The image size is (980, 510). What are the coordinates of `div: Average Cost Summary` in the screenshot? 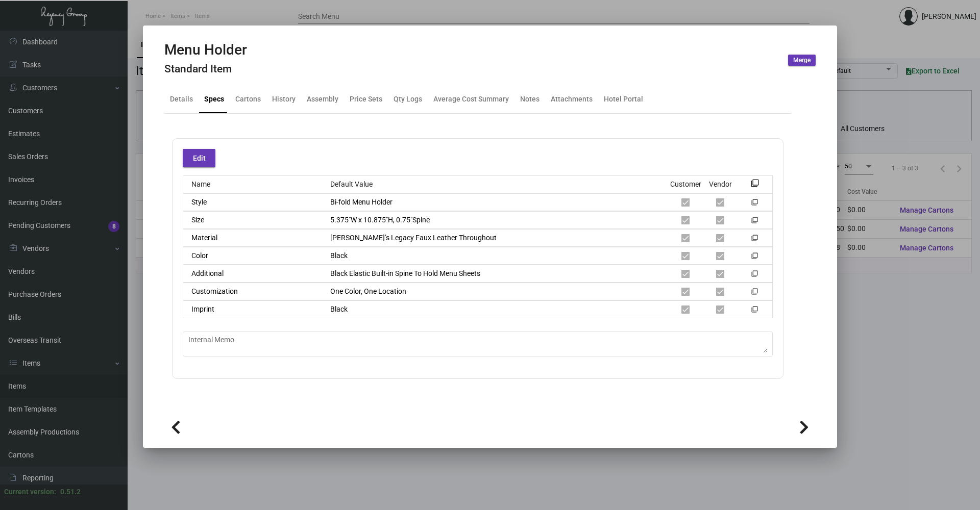 It's located at (471, 99).